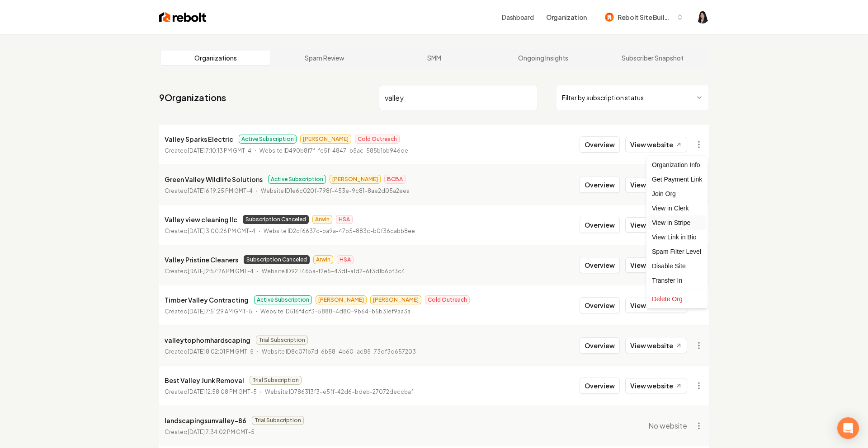 Image resolution: width=868 pixels, height=448 pixels. Describe the element at coordinates (677, 281) in the screenshot. I see `div: Transfer In` at that location.